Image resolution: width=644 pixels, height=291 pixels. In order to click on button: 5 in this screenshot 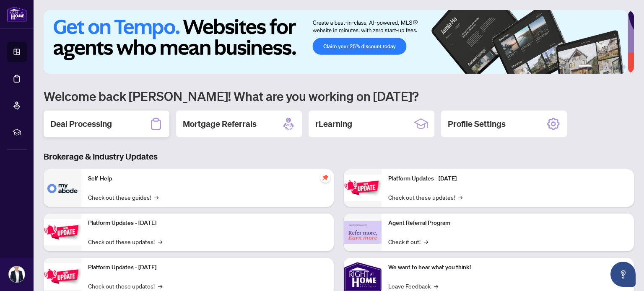, I will do `click(617, 67)`.